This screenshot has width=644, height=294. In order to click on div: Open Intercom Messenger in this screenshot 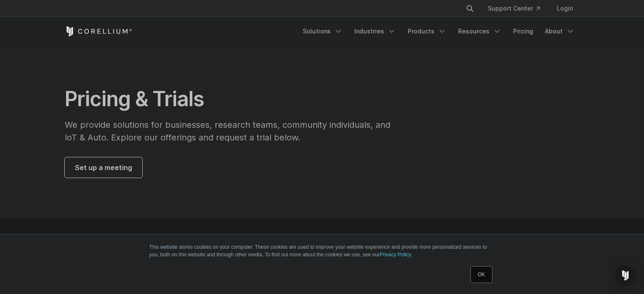, I will do `click(625, 275)`.